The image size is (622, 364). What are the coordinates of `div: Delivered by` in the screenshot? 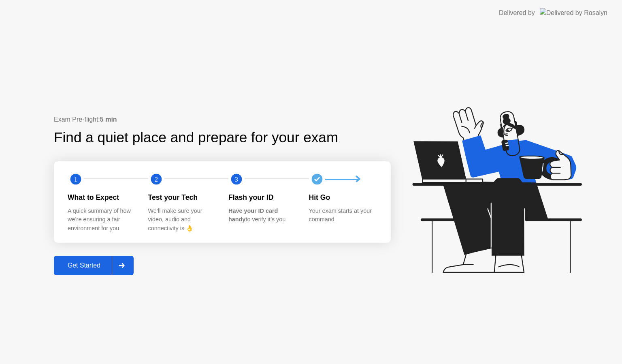 It's located at (517, 13).